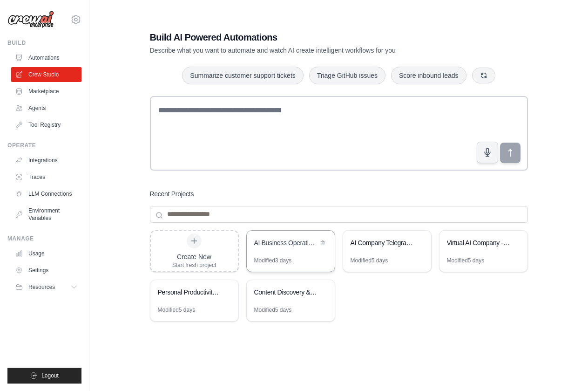 The width and height of the screenshot is (588, 391). Describe the element at coordinates (172, 194) in the screenshot. I see `h3: Recent Projects` at that location.